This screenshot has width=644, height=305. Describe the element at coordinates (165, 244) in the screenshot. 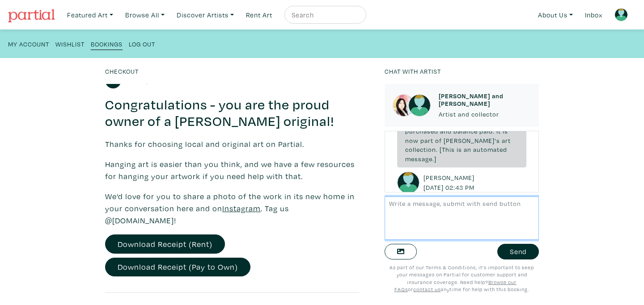

I see `a: Download Receipt (Rent)` at that location.